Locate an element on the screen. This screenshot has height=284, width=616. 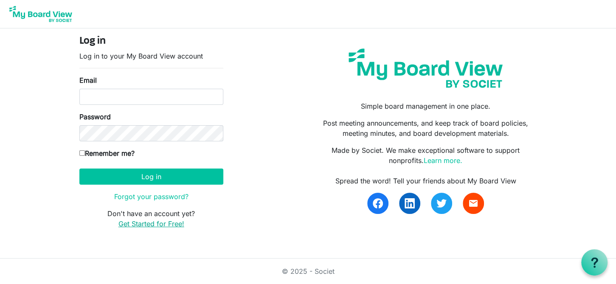
a: © 2025 - Societ is located at coordinates (308, 271).